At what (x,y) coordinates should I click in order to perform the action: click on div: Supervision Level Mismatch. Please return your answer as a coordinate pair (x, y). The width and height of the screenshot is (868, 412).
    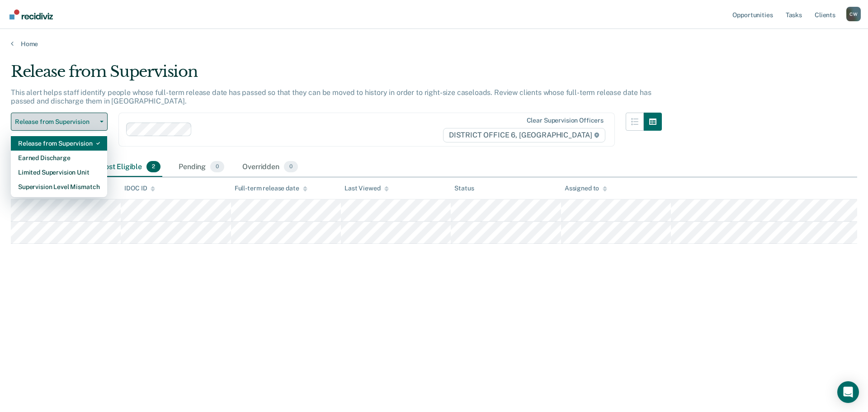
    Looking at the image, I should click on (59, 187).